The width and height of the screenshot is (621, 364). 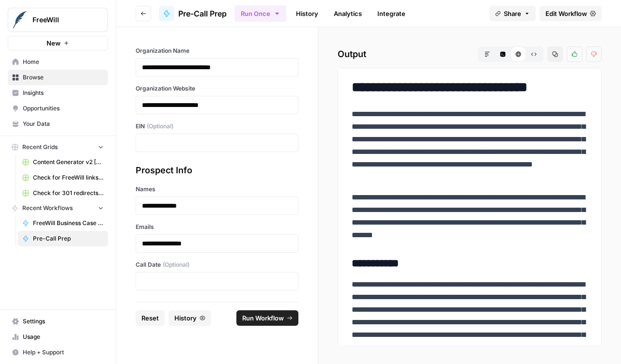 I want to click on span: Help + Support, so click(x=63, y=352).